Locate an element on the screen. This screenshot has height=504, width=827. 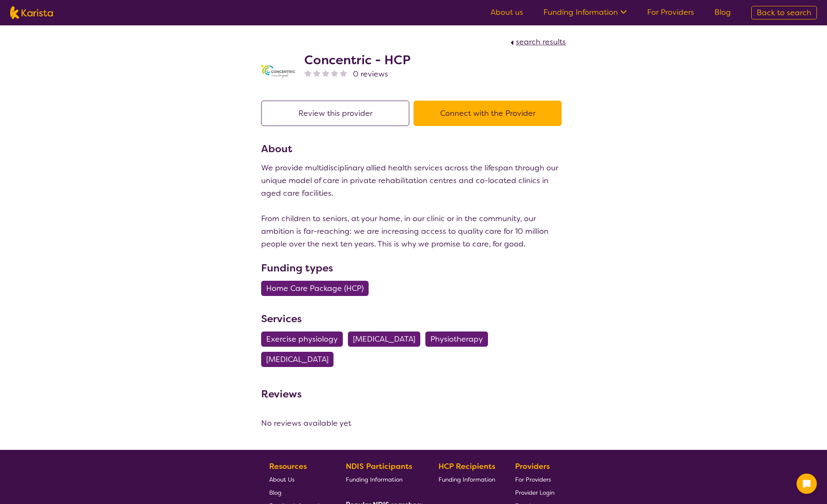
img: h3dfvoetcbe6d57qsjjs.png is located at coordinates (278, 72).